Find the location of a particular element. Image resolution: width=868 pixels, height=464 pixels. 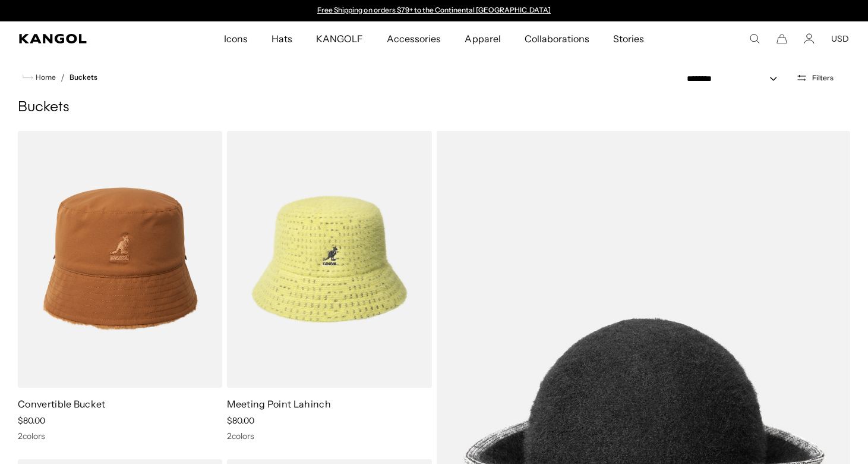

span: Hats is located at coordinates (282, 39).